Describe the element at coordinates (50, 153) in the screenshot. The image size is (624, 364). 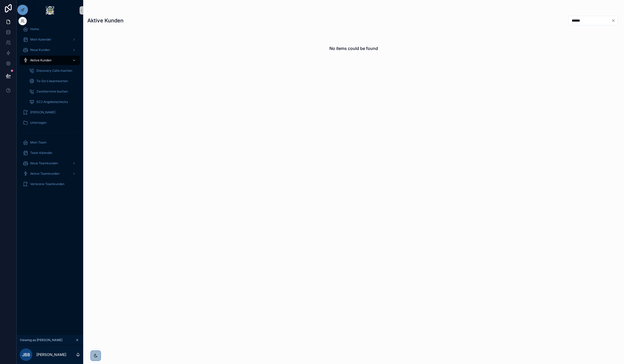
I see `a: Team Kalender` at that location.